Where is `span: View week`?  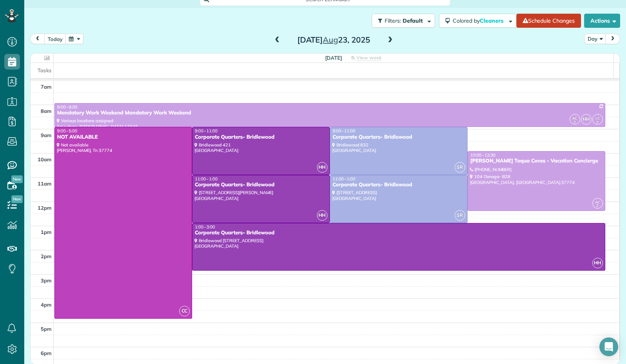 span: View week is located at coordinates (369, 57).